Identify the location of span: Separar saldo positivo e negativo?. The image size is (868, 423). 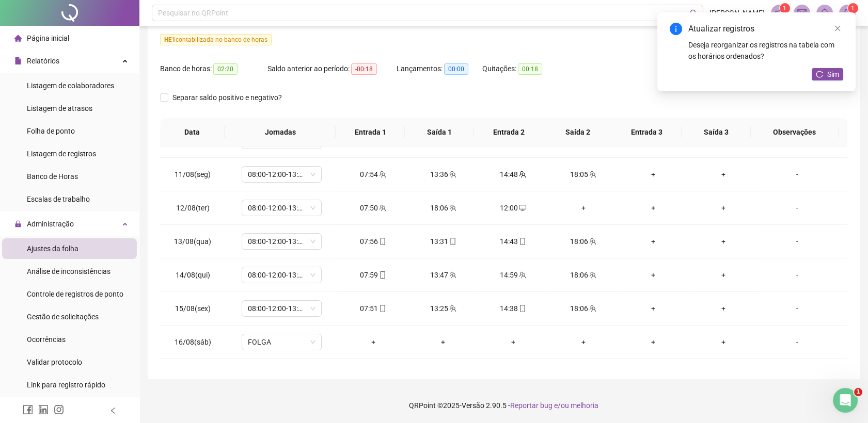
(227, 98).